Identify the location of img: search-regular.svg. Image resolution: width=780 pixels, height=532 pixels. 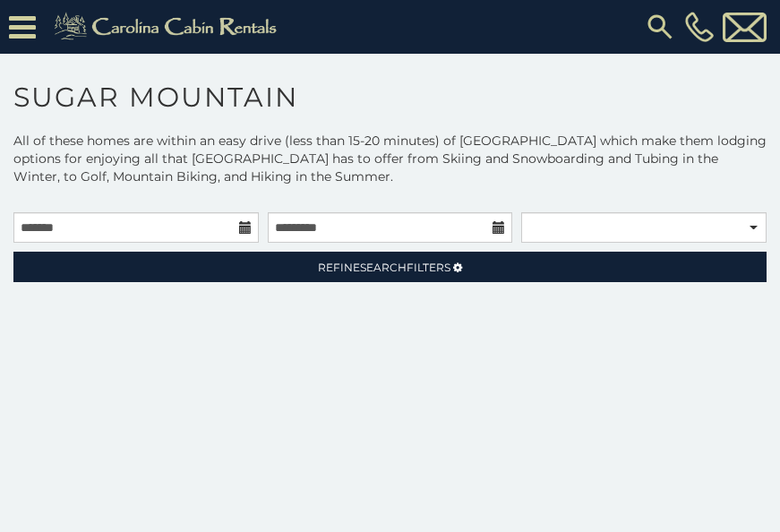
(660, 27).